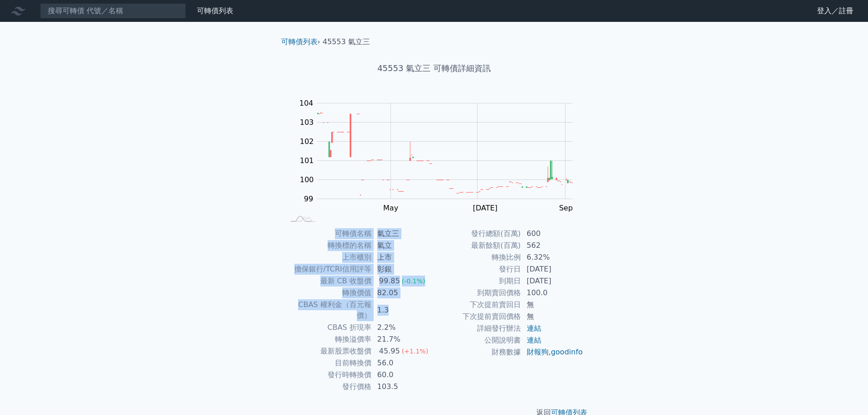 The width and height of the screenshot is (868, 415). What do you see at coordinates (328, 327) in the screenshot?
I see `td: CBAS 折現率` at bounding box center [328, 327].